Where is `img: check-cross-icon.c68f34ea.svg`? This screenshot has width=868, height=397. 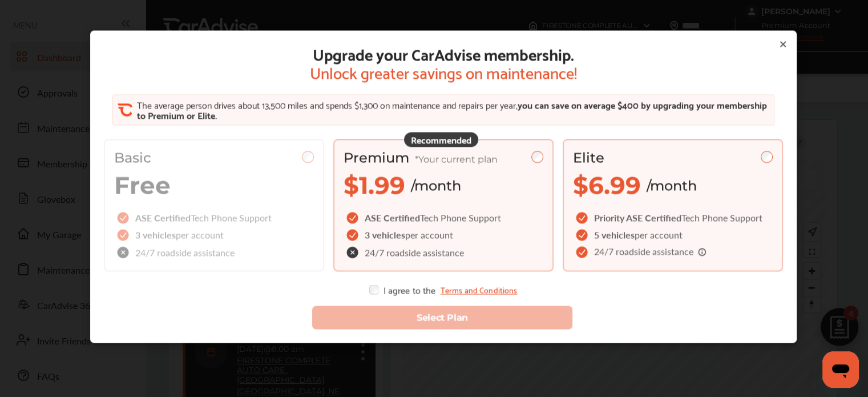
img: check-cross-icon.c68f34ea.svg is located at coordinates (353, 252).